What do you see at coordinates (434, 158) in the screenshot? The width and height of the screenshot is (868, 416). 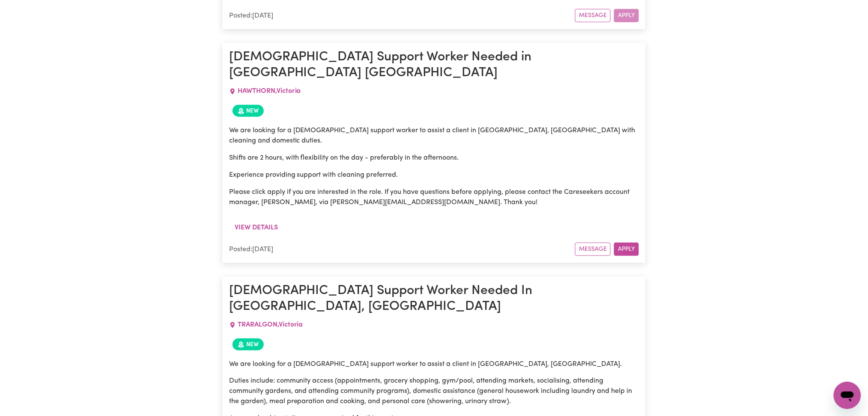 I see `p: Shifts are 2 hours, with flexibility on the day - preferably in the afternoons.` at bounding box center [434, 158].